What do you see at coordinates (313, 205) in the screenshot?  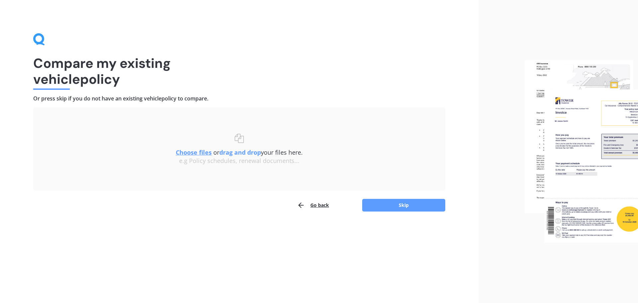 I see `button: Go back` at bounding box center [313, 205].